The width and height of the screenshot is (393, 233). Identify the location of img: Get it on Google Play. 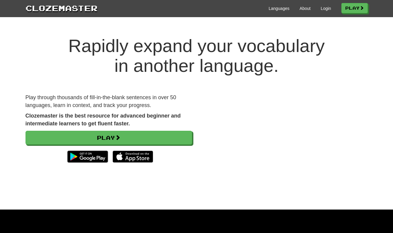
(87, 156).